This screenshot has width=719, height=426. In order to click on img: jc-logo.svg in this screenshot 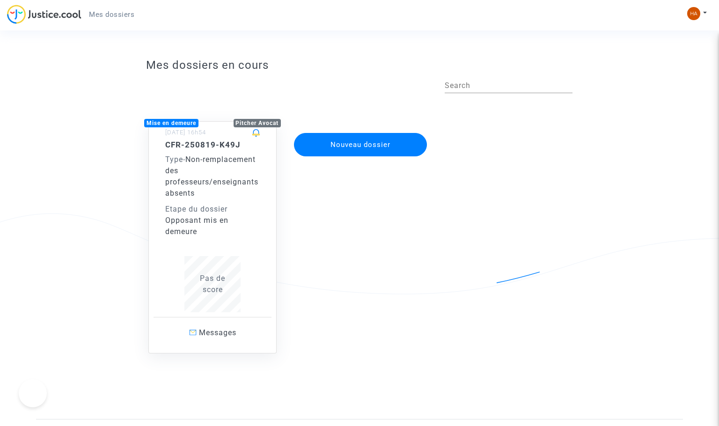, I will do `click(44, 14)`.